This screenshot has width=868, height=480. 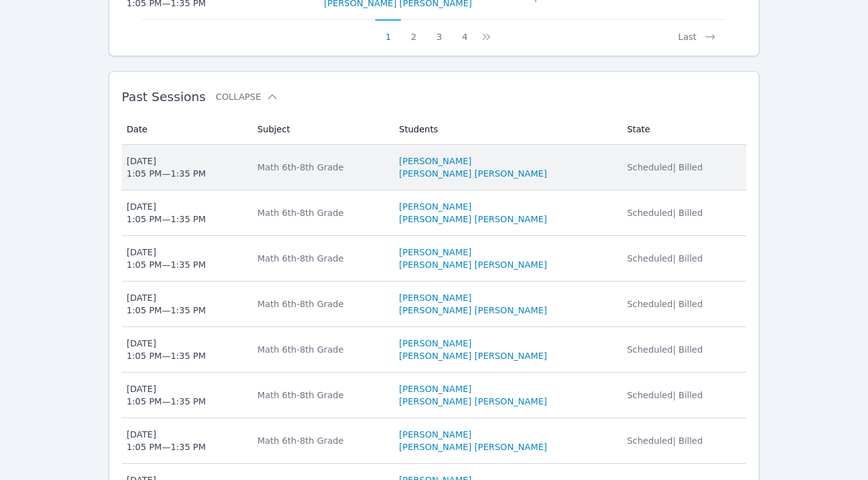 What do you see at coordinates (697, 31) in the screenshot?
I see `button: Last` at bounding box center [697, 31].